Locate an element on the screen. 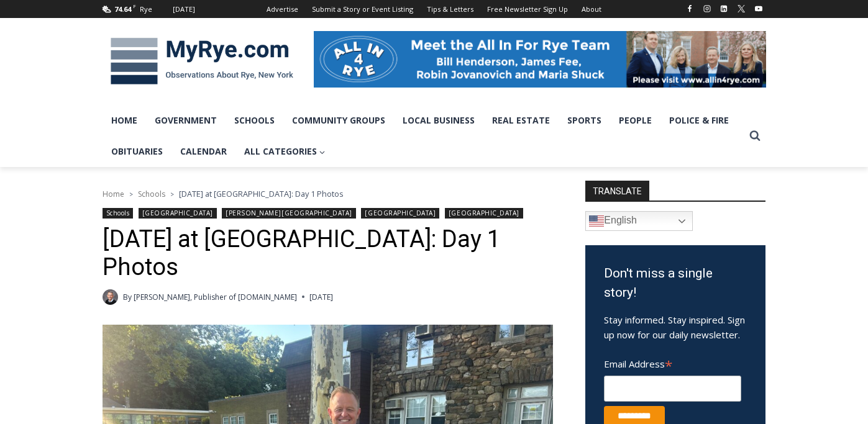 The width and height of the screenshot is (868, 424). a: All in for Rye is located at coordinates (540, 59).